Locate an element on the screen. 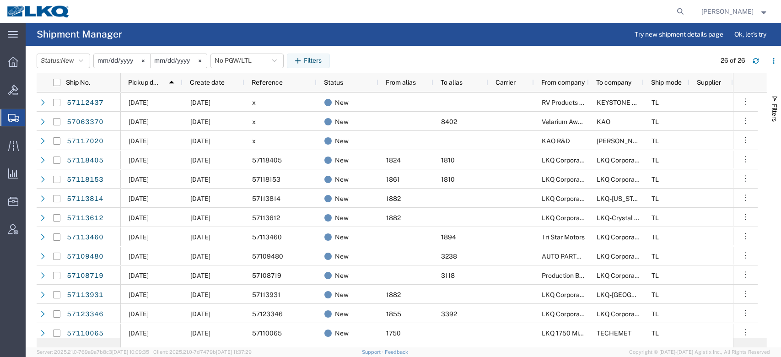 This screenshot has height=357, width=781. span: 57113460 is located at coordinates (267, 237).